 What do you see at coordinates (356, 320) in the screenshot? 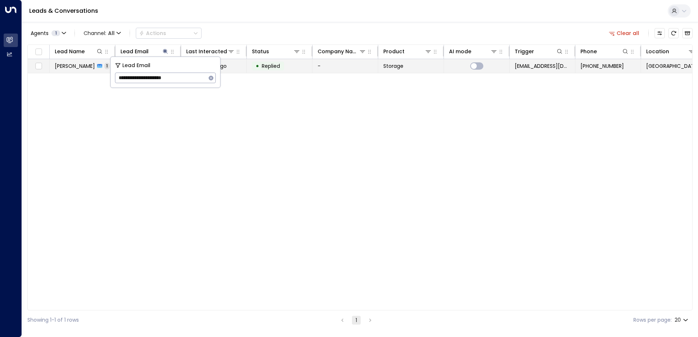
I see `nav: pagination navigation` at bounding box center [356, 320].